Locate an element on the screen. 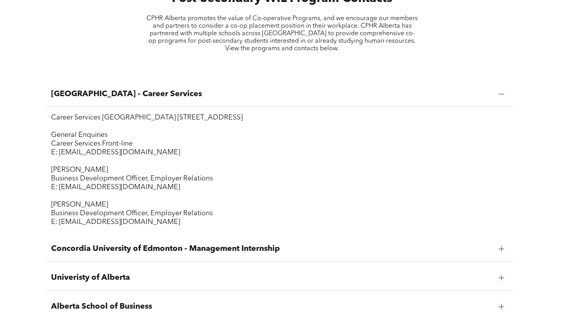  span: Concordia University of Edmonton - Management Internship is located at coordinates (271, 249).